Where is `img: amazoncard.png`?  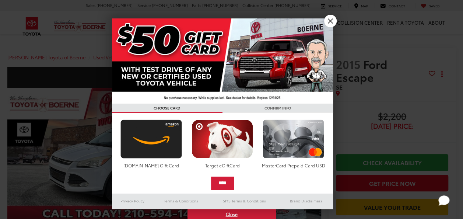 img: amazoncard.png is located at coordinates (151, 139).